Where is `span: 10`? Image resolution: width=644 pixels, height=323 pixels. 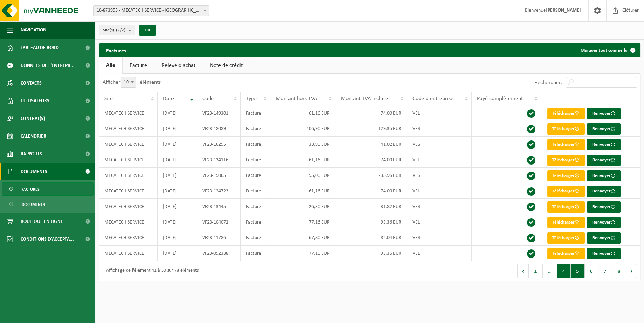 span: 10 is located at coordinates (128, 82).